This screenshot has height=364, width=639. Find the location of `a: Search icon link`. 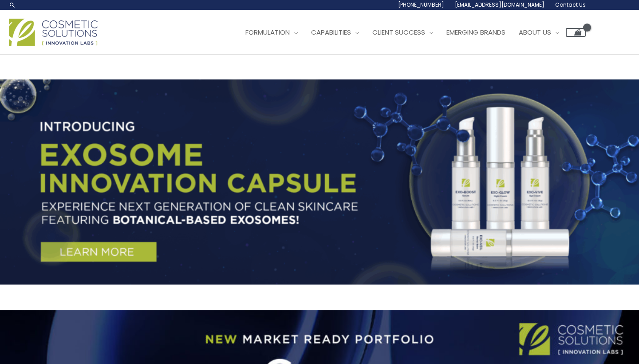

a: Search icon link is located at coordinates (13, 5).